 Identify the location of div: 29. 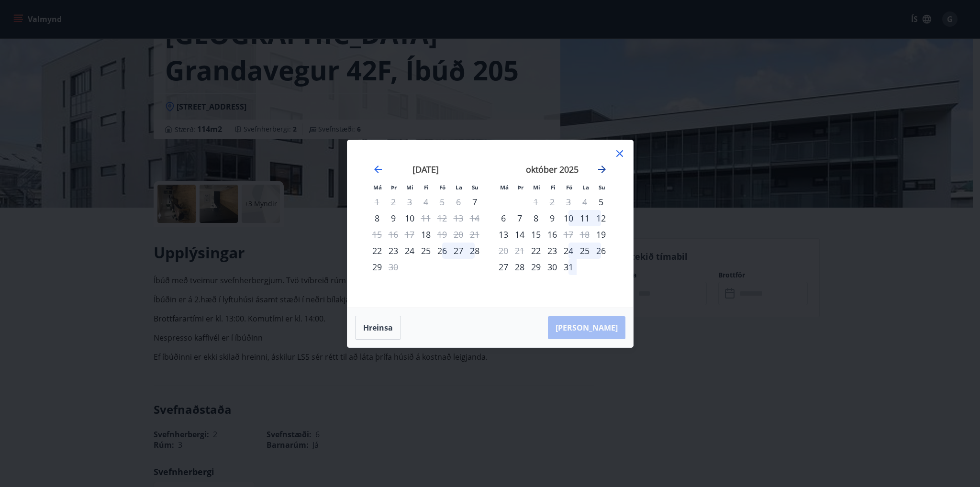
(377, 267).